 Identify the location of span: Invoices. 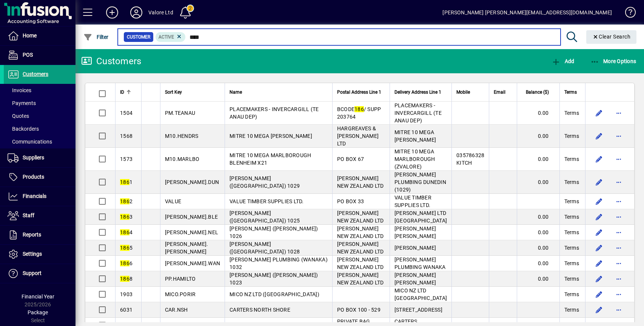
(19, 90).